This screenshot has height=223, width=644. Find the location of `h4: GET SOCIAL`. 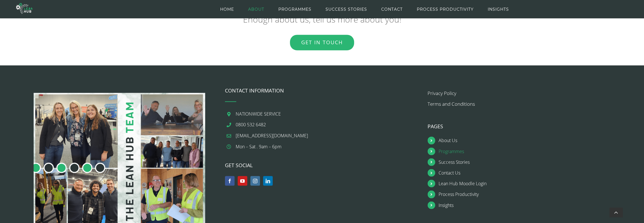

h4: GET SOCIAL is located at coordinates (322, 165).